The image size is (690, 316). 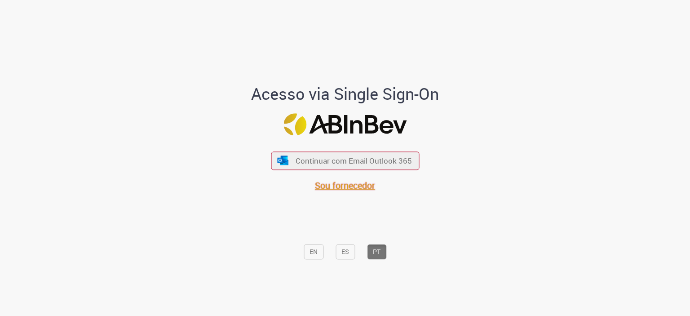 I want to click on button: ícone Azure/Microsoft 360 Continuar com Email Outlook 365, so click(x=345, y=160).